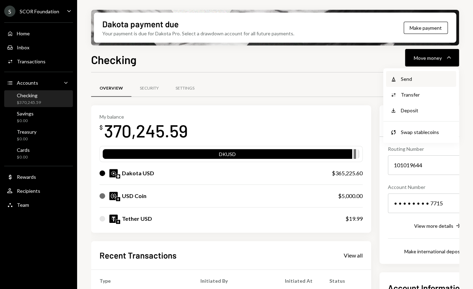 The width and height of the screenshot is (473, 289). Describe the element at coordinates (27, 132) in the screenshot. I see `div: Treasury` at that location.